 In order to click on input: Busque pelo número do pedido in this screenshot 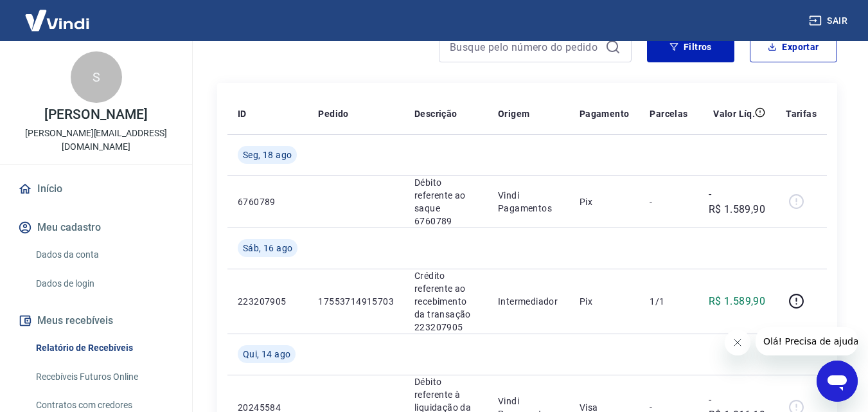, I will do `click(525, 47)`.